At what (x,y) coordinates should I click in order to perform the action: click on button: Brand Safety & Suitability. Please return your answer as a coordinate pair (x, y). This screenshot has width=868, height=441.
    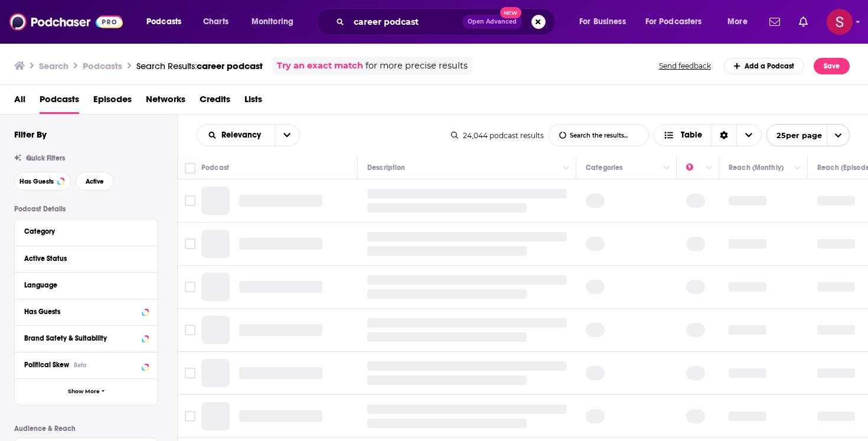
    Looking at the image, I should click on (86, 337).